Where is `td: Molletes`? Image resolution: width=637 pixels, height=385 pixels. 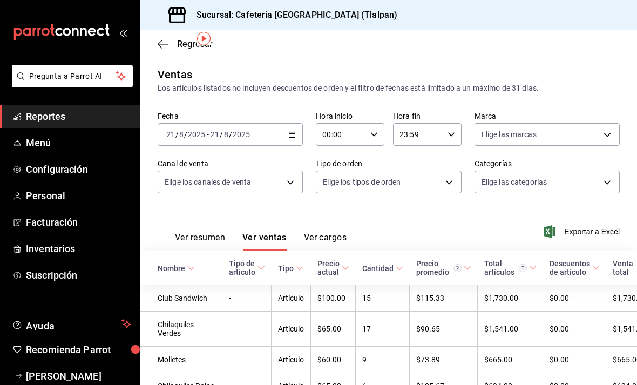
td: Molletes is located at coordinates (181, 359).